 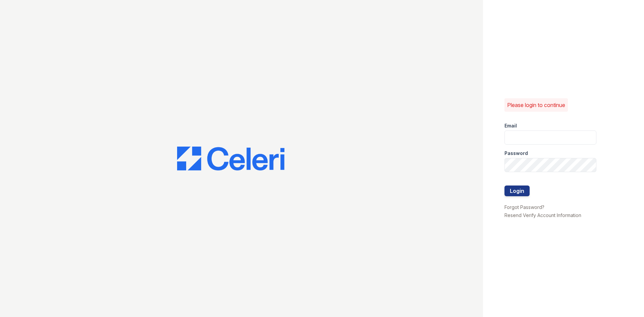 I want to click on button: Login, so click(x=517, y=191).